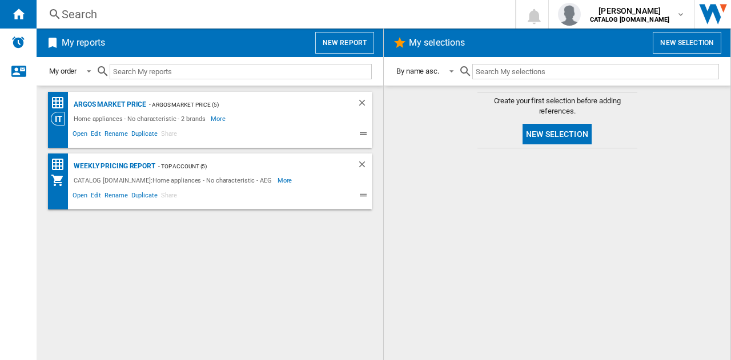 The width and height of the screenshot is (731, 360). Describe the element at coordinates (569, 14) in the screenshot. I see `img: profile.jpg` at that location.